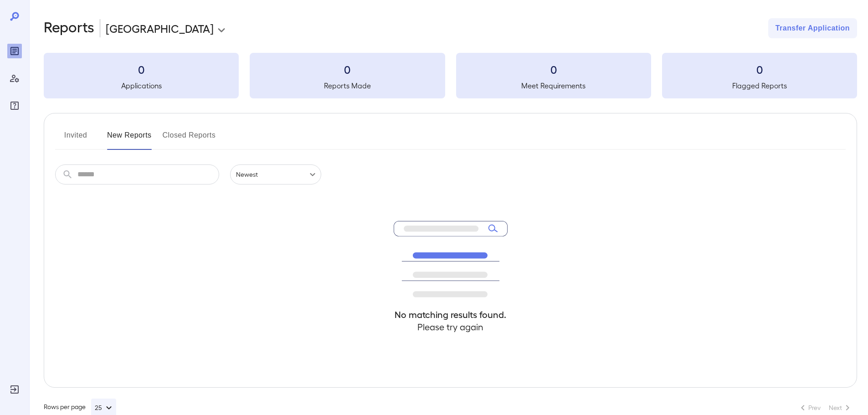 This screenshot has width=868, height=415. Describe the element at coordinates (813, 28) in the screenshot. I see `button: Transfer Application` at that location.